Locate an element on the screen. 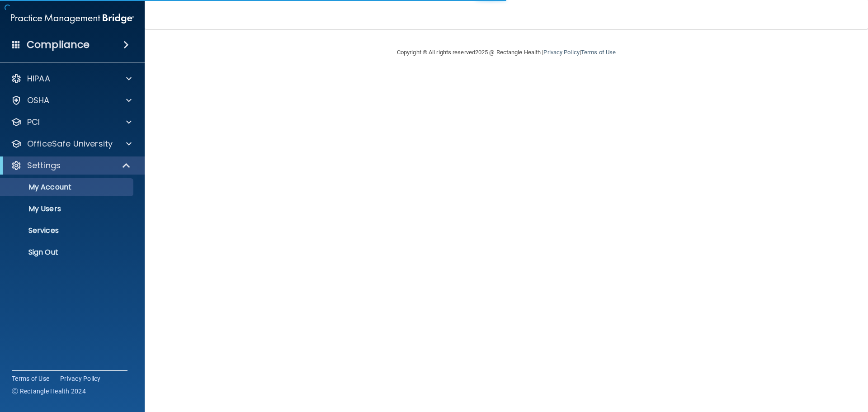 Image resolution: width=868 pixels, height=412 pixels. p: OfficeSafe University is located at coordinates (70, 144).